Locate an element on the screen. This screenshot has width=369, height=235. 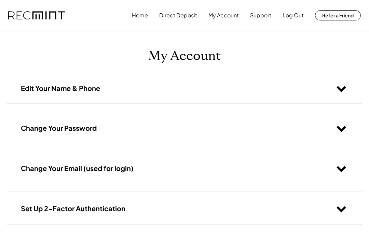
button: Home is located at coordinates (140, 15).